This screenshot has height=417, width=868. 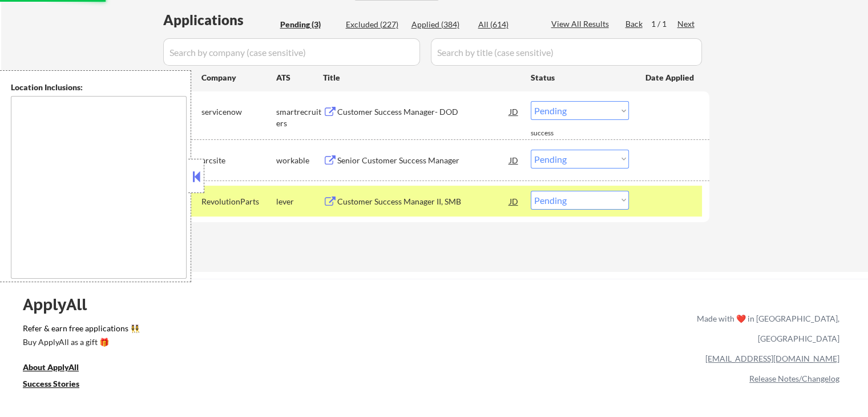 I want to click on a: Release Notes/Changelog, so click(x=794, y=378).